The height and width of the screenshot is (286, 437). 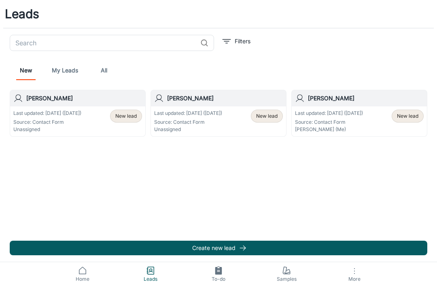 I want to click on a: To-do, so click(x=219, y=274).